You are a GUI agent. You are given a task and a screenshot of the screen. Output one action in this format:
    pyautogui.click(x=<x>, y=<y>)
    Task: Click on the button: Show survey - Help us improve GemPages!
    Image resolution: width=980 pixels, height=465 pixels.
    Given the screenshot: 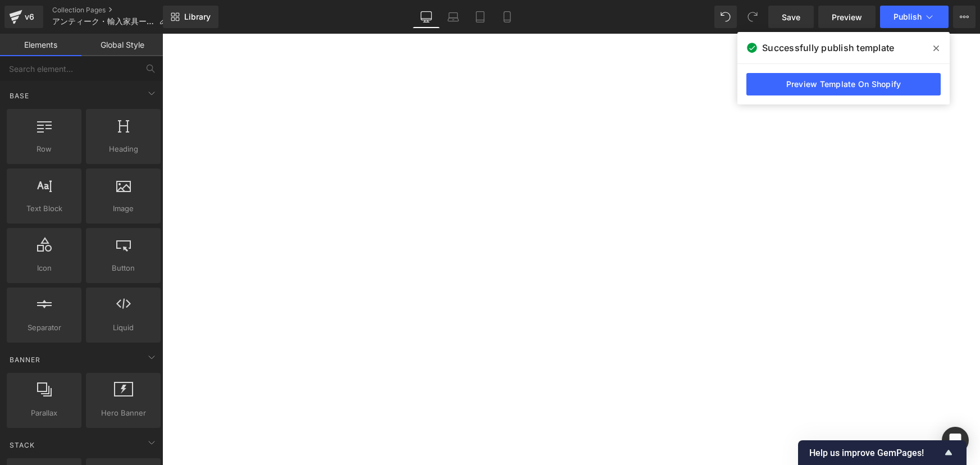 What is the action you would take?
    pyautogui.click(x=882, y=452)
    